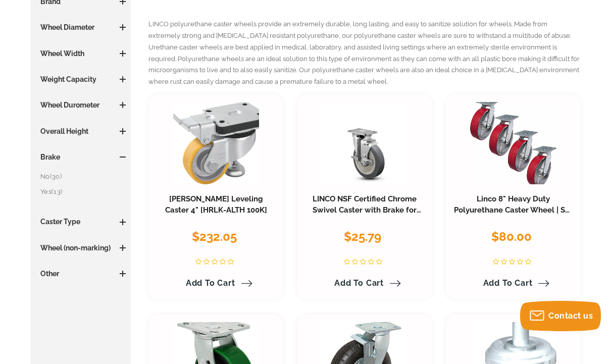  I want to click on h3: Brake, so click(80, 157).